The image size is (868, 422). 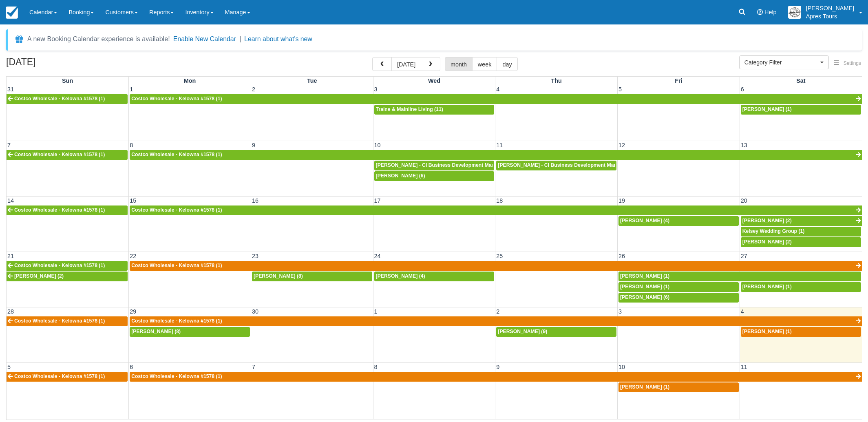 I want to click on span: 16, so click(x=255, y=200).